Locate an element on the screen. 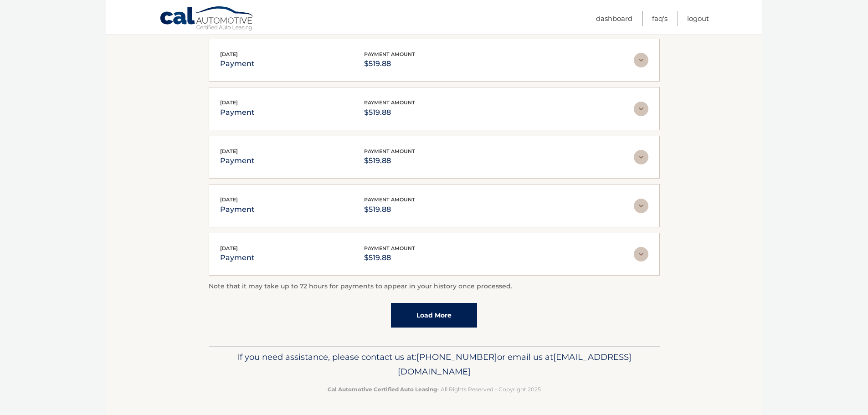 The width and height of the screenshot is (868, 415). a: Dashboard is located at coordinates (614, 18).